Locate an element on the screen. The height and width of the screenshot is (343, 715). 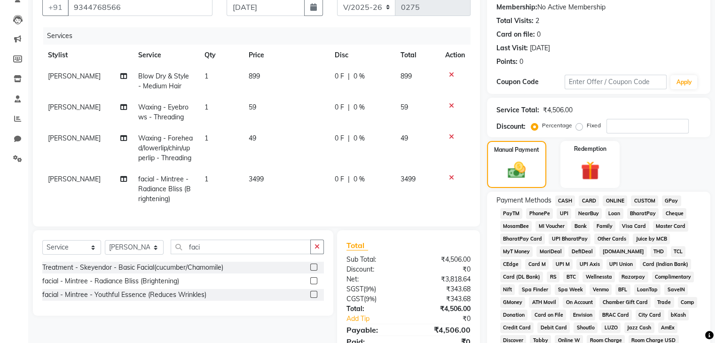
span: Card (DL Bank) is located at coordinates (522, 277).